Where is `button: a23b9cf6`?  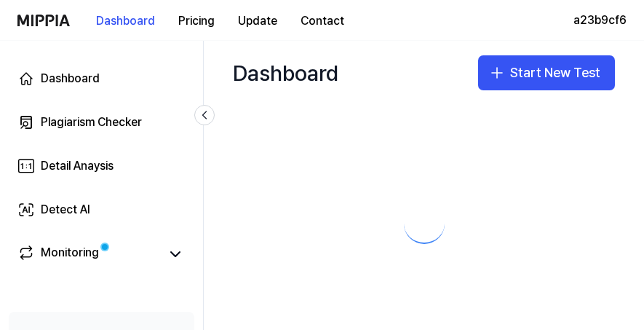 button: a23b9cf6 is located at coordinates (599, 20).